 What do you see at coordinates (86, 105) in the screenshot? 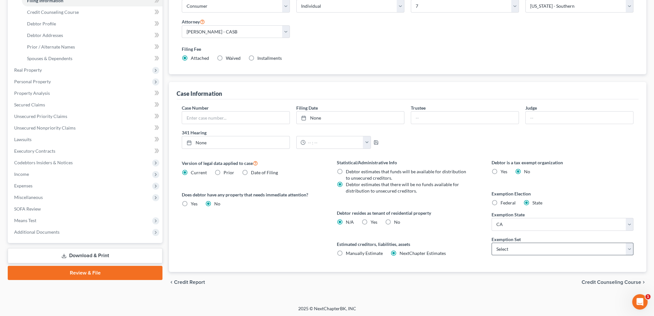
I see `a: Secured Claims` at bounding box center [86, 105].